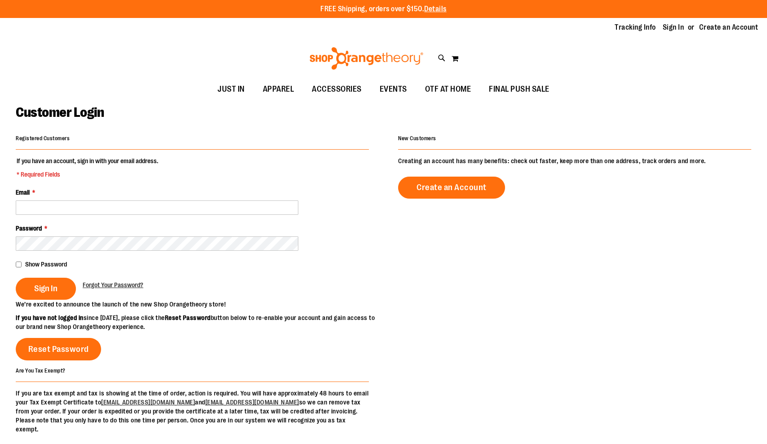 The height and width of the screenshot is (444, 767). What do you see at coordinates (448, 89) in the screenshot?
I see `a: OTF AT HOME` at bounding box center [448, 89].